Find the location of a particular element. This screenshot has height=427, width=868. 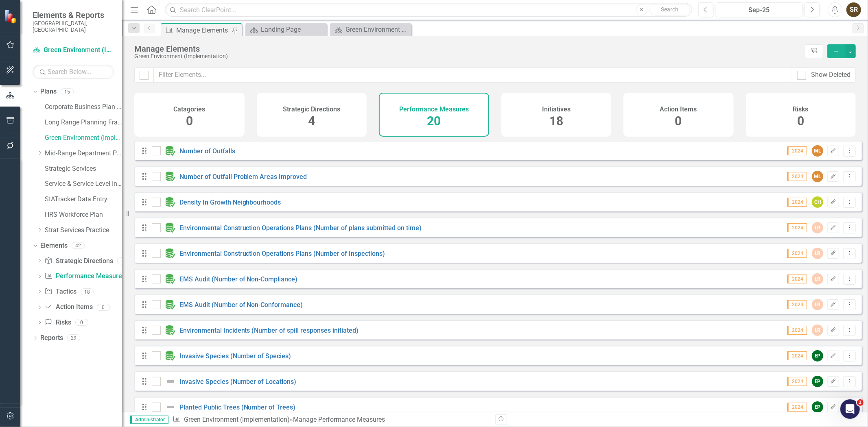

div: CH is located at coordinates (817, 202).